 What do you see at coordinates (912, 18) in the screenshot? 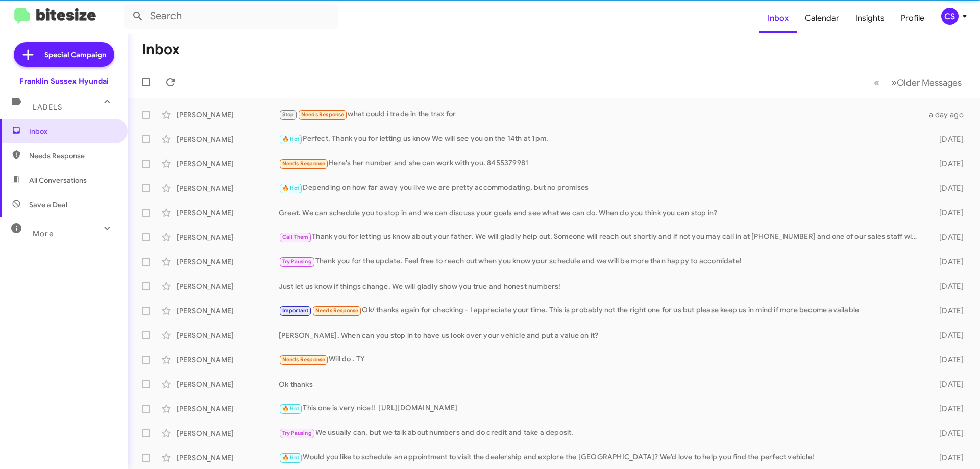
I see `a: Profile` at bounding box center [912, 18].